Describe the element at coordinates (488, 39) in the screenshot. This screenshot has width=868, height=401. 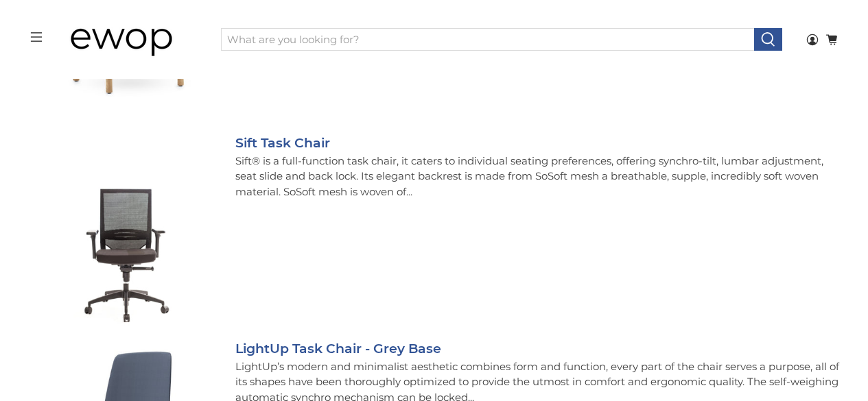
I see `input: What are you looking for?` at that location.